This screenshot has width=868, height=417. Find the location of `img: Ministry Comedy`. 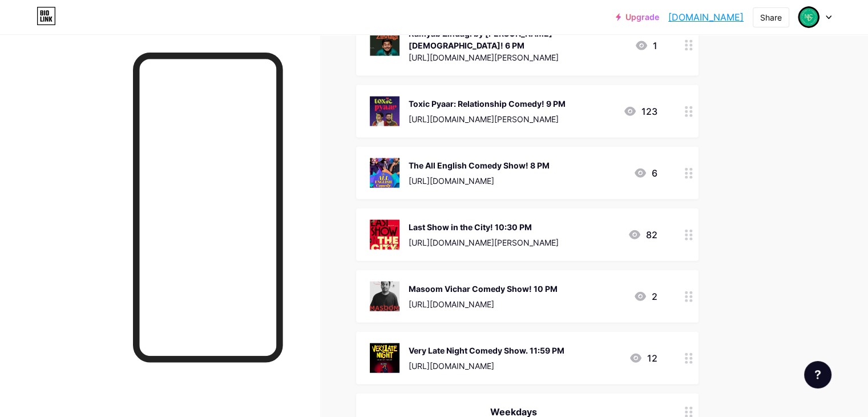

img: Ministry Comedy is located at coordinates (808, 17).